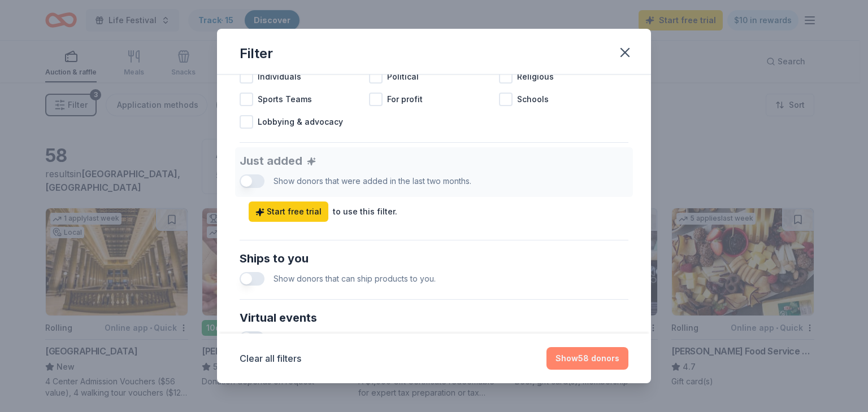  What do you see at coordinates (256, 54) in the screenshot?
I see `div: Filter` at bounding box center [256, 54].